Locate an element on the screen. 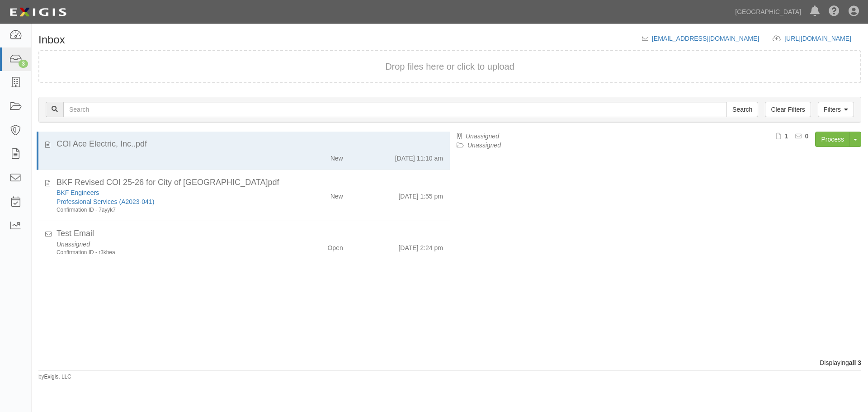 This screenshot has height=412, width=868. b: 1 is located at coordinates (787, 136).